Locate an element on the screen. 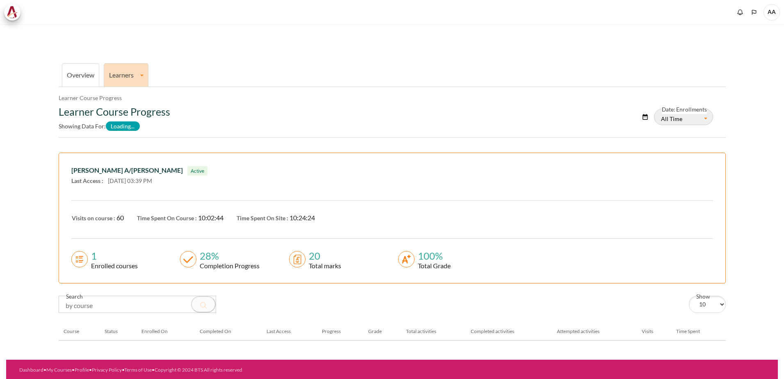 This screenshot has width=784, height=379. span: Time Spent On Site : is located at coordinates (262, 218).